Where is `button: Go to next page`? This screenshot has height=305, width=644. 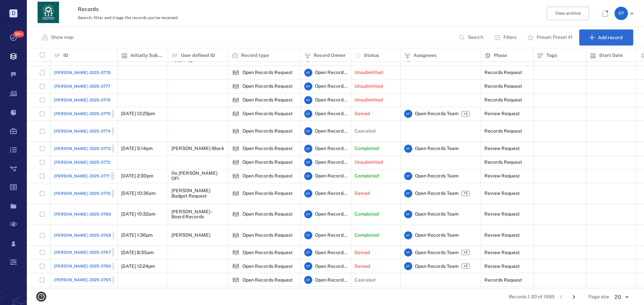
button: Go to next page is located at coordinates (575, 297).